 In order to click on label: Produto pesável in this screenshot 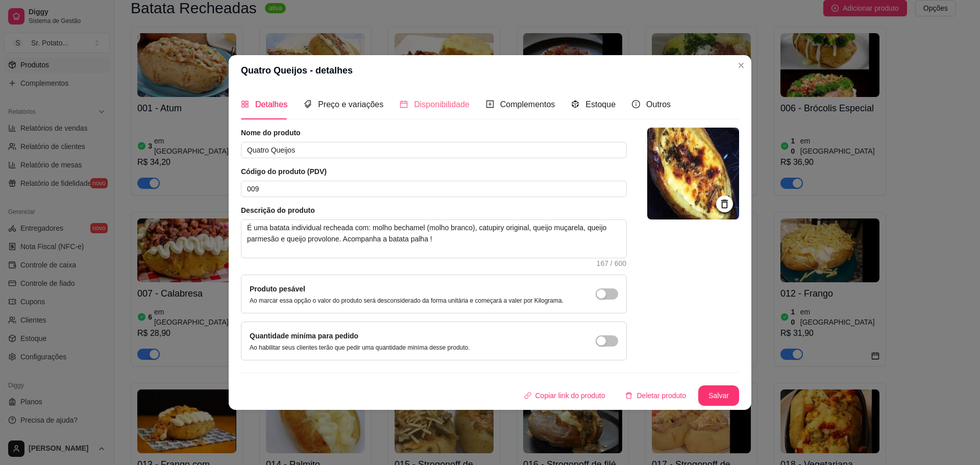, I will do `click(277, 289)`.